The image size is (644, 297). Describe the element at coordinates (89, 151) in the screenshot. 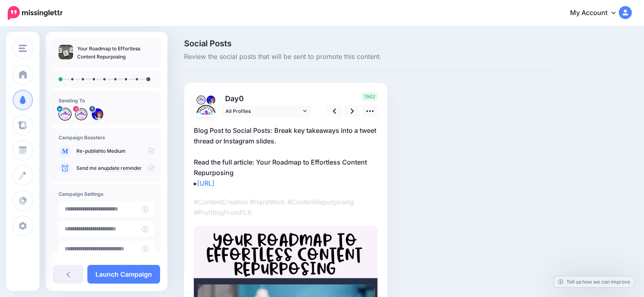

I see `a: Re-publish` at that location.